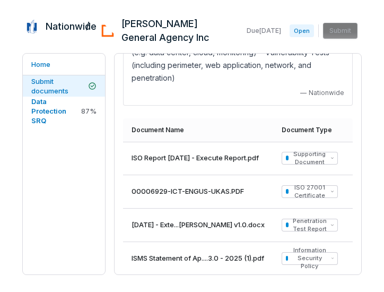 Image resolution: width=384 pixels, height=292 pixels. I want to click on th: Document Name, so click(198, 130).